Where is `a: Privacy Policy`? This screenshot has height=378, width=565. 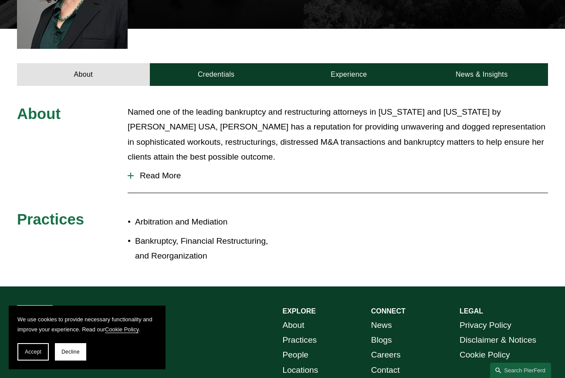 a: Privacy Policy is located at coordinates (485, 325).